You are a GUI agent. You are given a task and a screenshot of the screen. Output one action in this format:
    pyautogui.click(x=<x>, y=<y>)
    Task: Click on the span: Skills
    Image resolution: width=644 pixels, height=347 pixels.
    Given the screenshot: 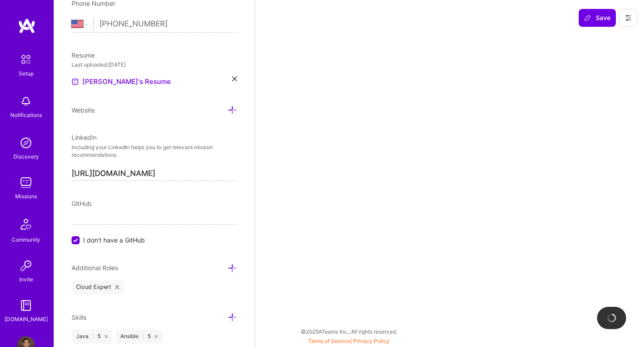 What is the action you would take?
    pyautogui.click(x=79, y=317)
    